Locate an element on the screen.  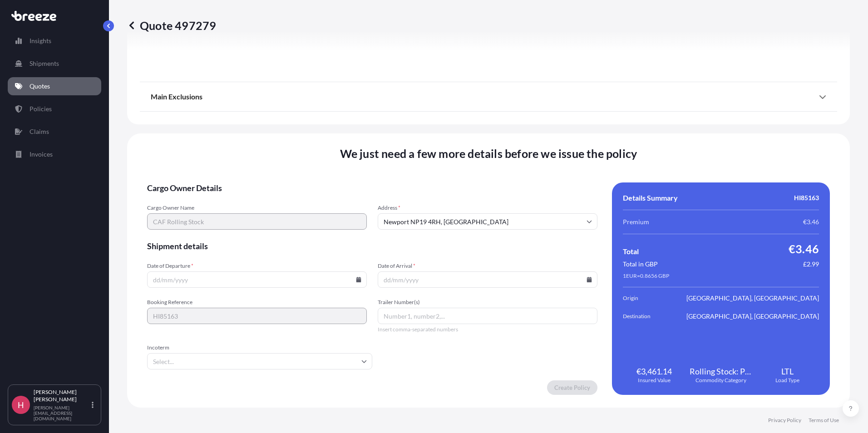
input: Number1, number2,... is located at coordinates (488, 316).